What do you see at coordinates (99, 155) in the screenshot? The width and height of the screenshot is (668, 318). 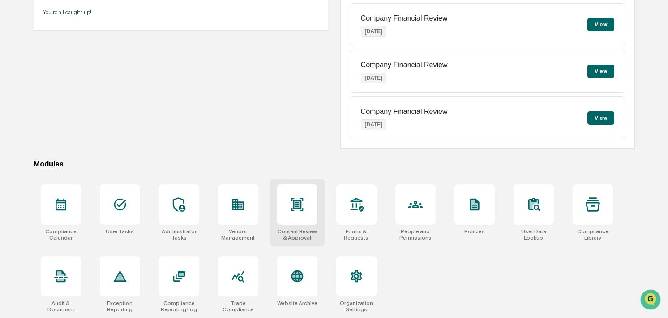 I see `span: Pylon` at bounding box center [99, 155].